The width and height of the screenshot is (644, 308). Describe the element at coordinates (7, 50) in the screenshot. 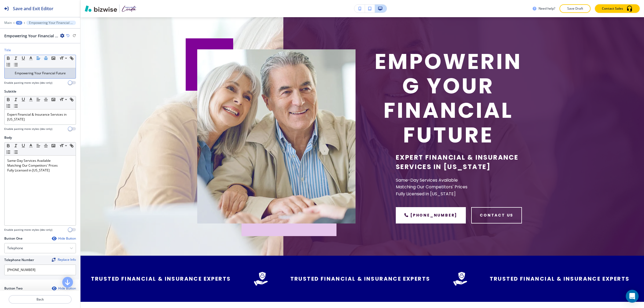

I see `h2: Title` at that location.